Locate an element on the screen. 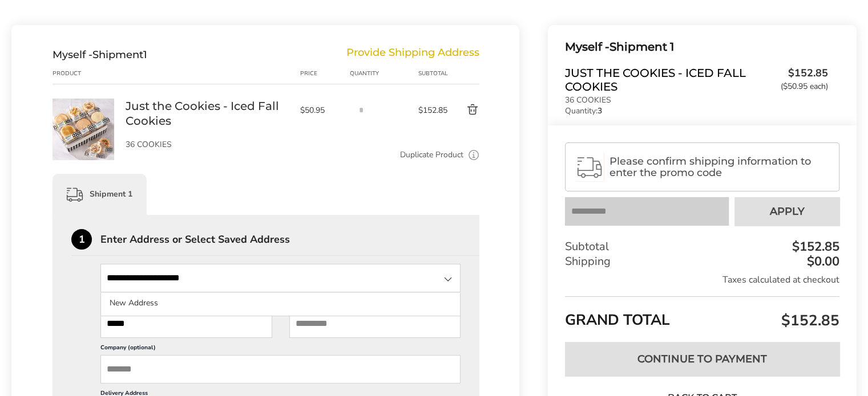 The width and height of the screenshot is (868, 396). span: Please confirm shipping information to enter the promo code is located at coordinates (720, 167).